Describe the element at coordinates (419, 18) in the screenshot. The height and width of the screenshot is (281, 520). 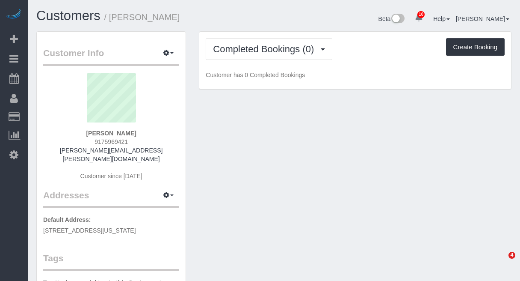
I see `a: 10` at that location.